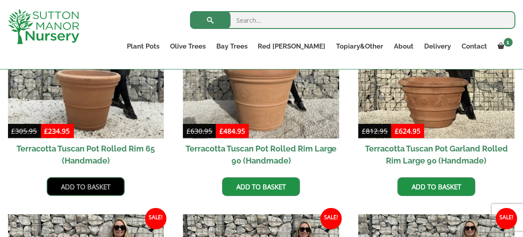 This screenshot has height=237, width=523. I want to click on a: Add to basket: “Terracotta Tuscan Pot Rolled Rim Large 90 (Handmade)”, so click(261, 186).